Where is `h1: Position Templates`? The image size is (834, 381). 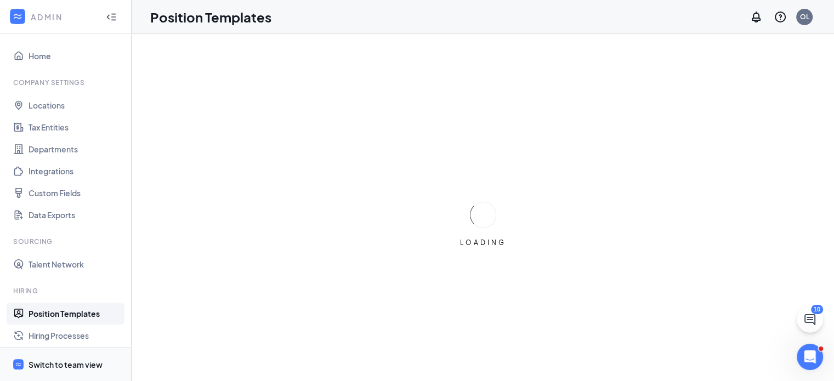 h1: Position Templates is located at coordinates (211, 17).